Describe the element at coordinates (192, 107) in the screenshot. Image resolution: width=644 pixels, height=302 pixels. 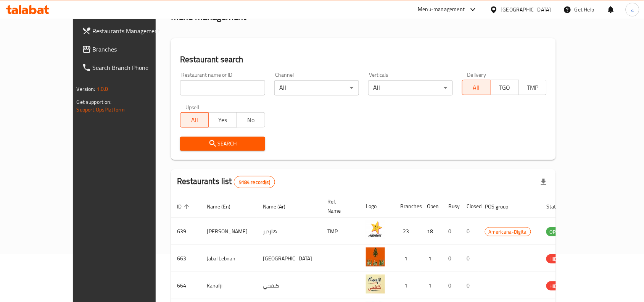
I see `label: Upsell` at that location.